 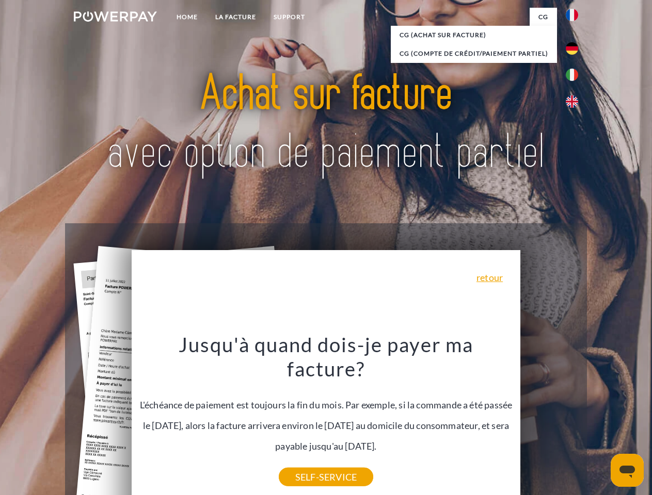 I want to click on a: retour, so click(x=489, y=278).